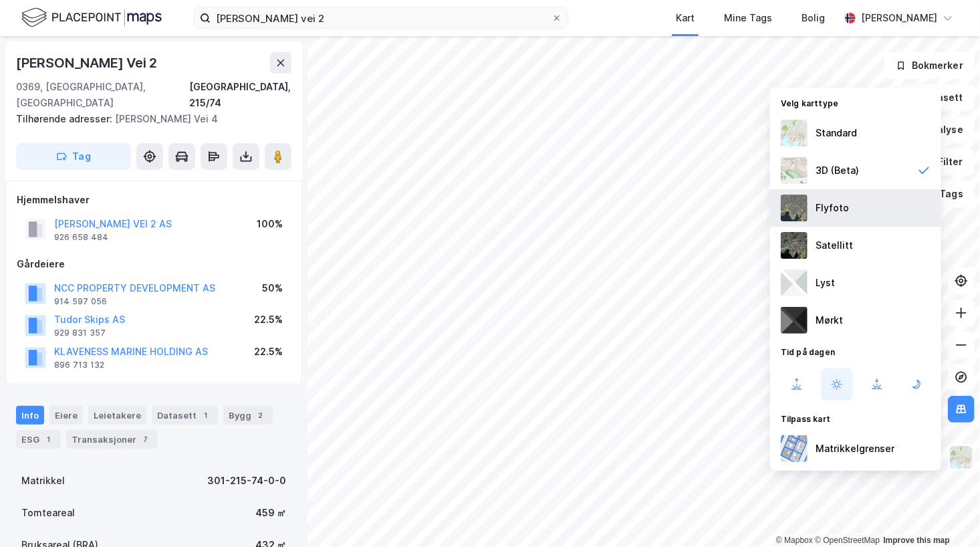 This screenshot has width=980, height=547. I want to click on a: Mapbox, so click(794, 540).